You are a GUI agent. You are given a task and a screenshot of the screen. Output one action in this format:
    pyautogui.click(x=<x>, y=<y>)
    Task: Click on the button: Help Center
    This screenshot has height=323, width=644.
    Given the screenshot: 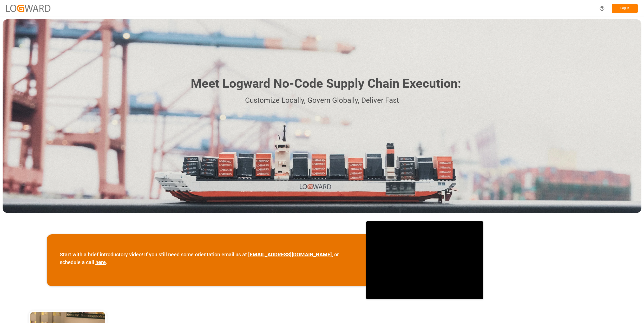 What is the action you would take?
    pyautogui.click(x=602, y=8)
    